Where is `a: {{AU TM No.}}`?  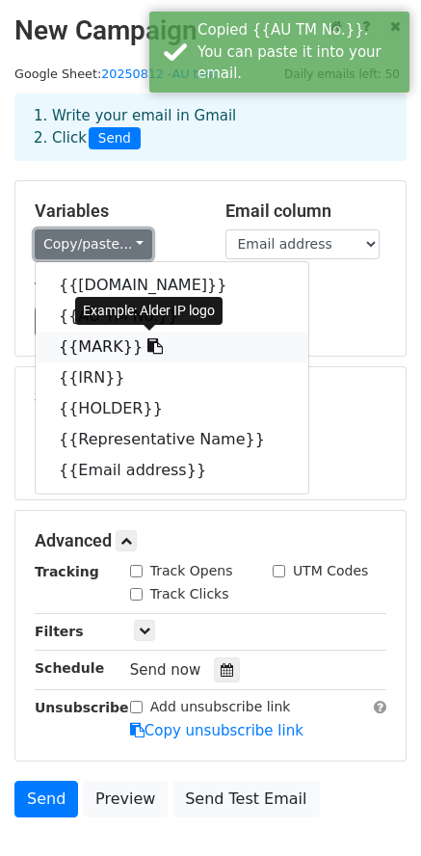 a: {{AU TM No.}} is located at coordinates (172, 316).